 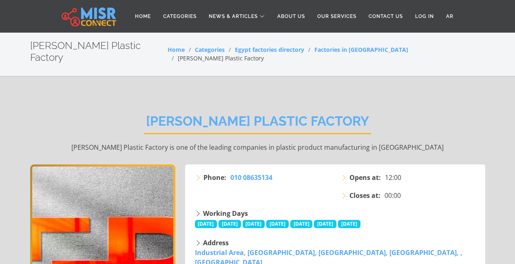 I want to click on a: About Us, so click(x=291, y=16).